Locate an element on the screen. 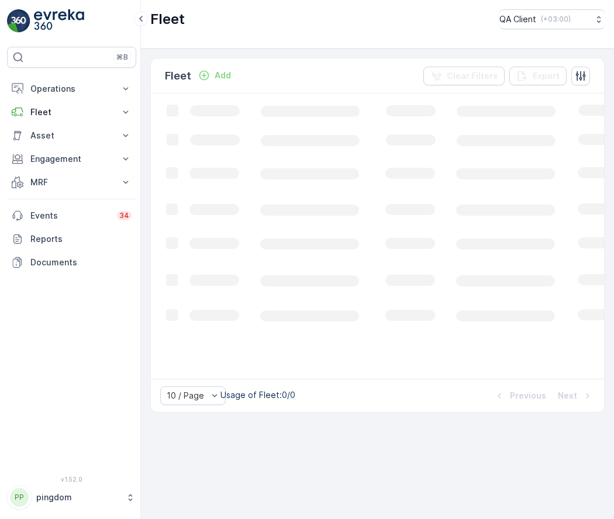  p: Next is located at coordinates (567, 396).